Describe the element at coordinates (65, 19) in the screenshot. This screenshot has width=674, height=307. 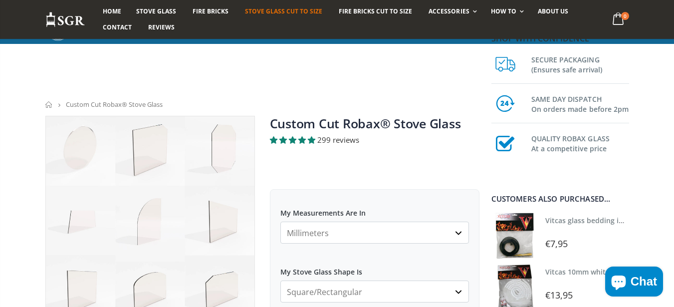
I see `img: Stove Glass Replacement` at that location.